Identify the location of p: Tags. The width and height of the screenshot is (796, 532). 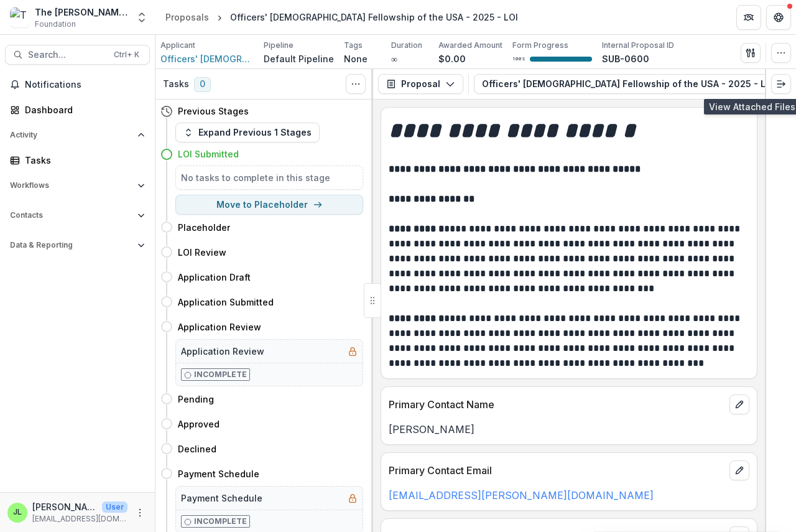
(354, 46).